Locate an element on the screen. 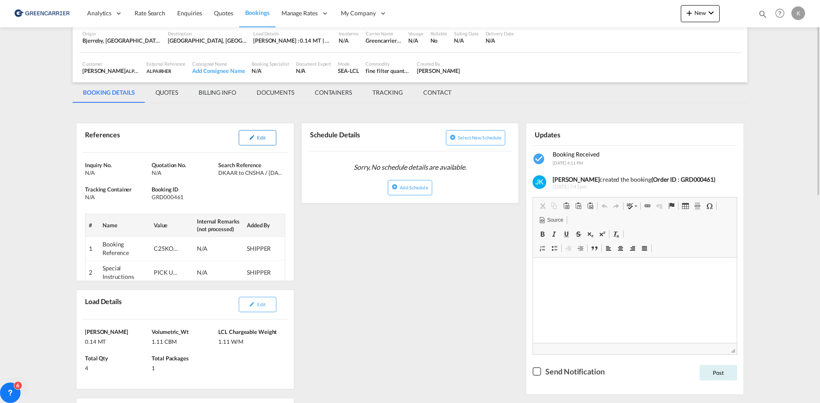 The height and width of the screenshot is (403, 820). div: SEA-LCL is located at coordinates (348, 71).